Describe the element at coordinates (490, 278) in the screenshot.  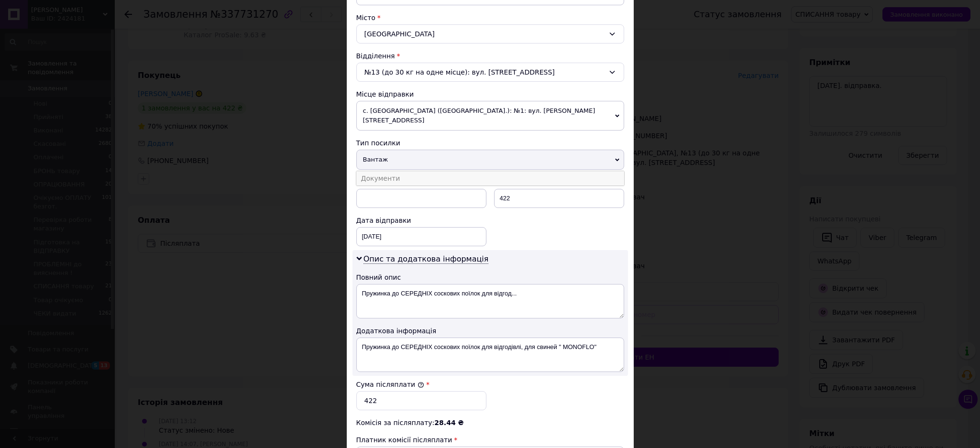
I see `div: Повний опис` at that location.